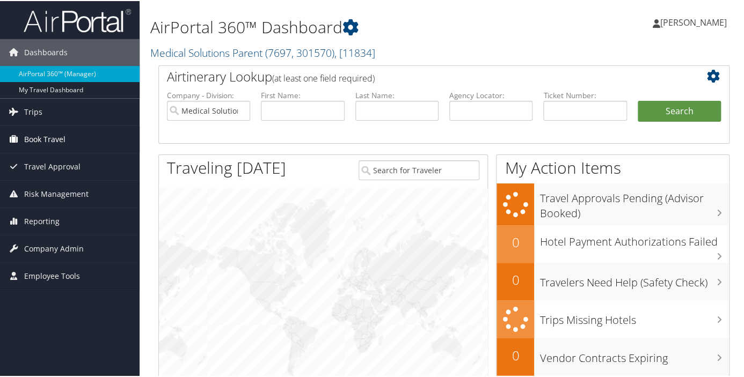 The width and height of the screenshot is (744, 377). Describe the element at coordinates (42, 221) in the screenshot. I see `span: Reporting` at that location.